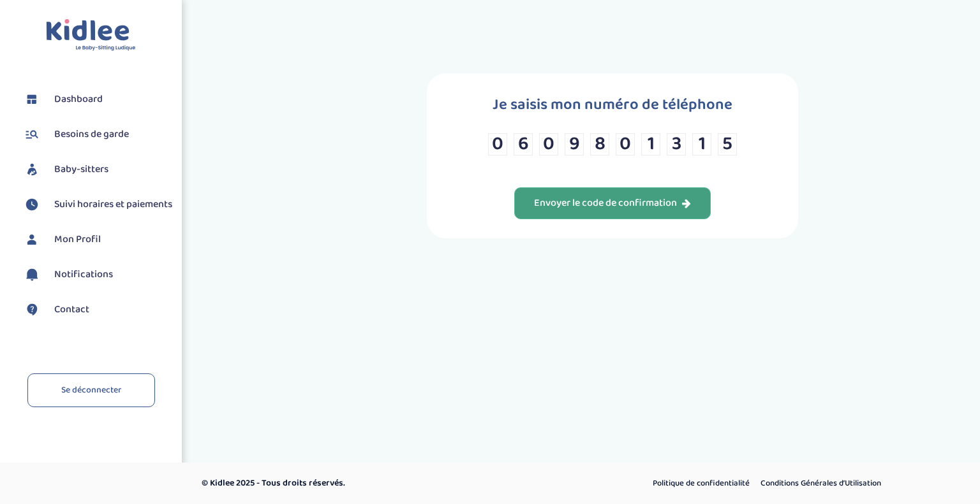 Image resolution: width=980 pixels, height=504 pixels. What do you see at coordinates (97, 135) in the screenshot?
I see `a: Besoins de garde` at bounding box center [97, 135].